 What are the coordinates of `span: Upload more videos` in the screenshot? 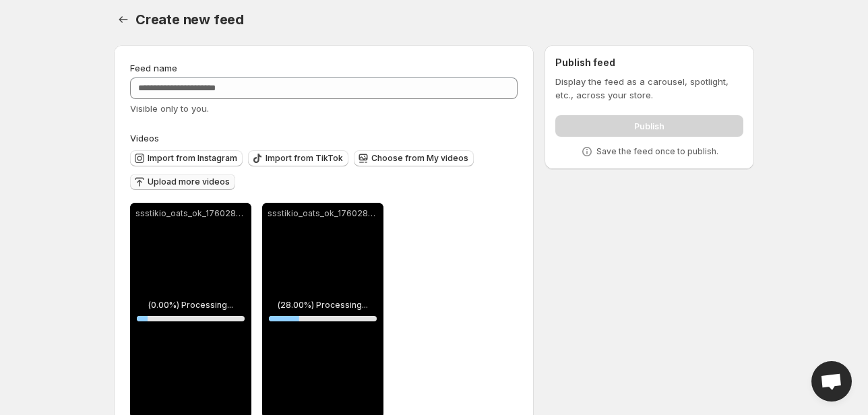 It's located at (189, 182).